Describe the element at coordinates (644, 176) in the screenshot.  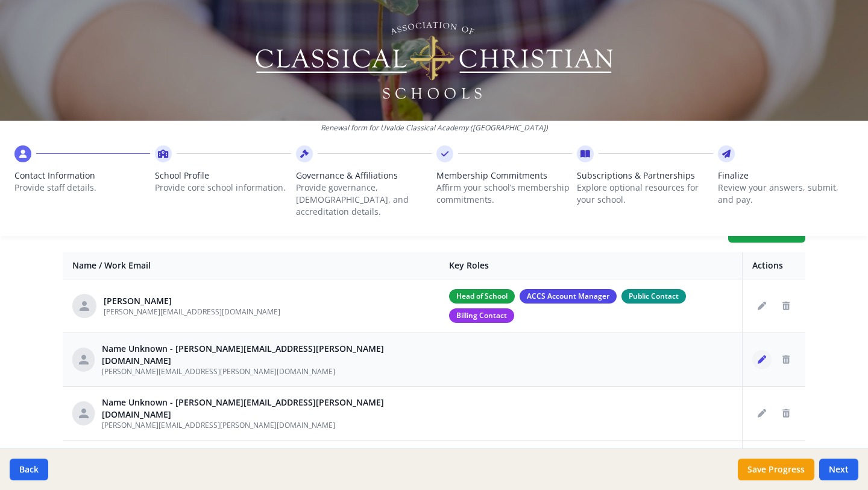
I see `span: Subscriptions & Partnerships` at that location.